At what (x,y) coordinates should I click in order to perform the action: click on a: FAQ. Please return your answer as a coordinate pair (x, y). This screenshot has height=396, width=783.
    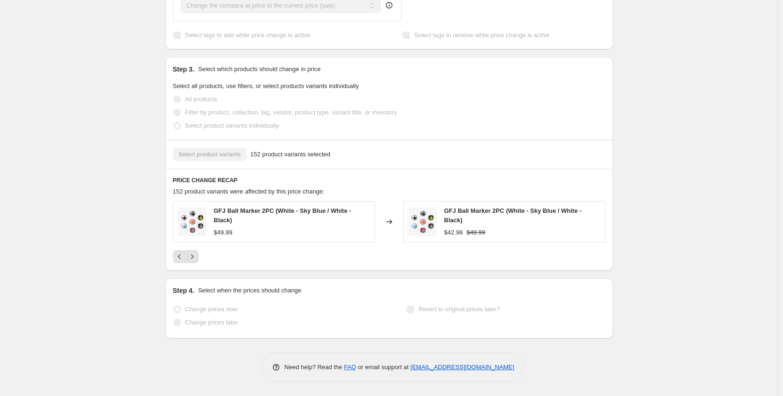
    Looking at the image, I should click on (350, 367).